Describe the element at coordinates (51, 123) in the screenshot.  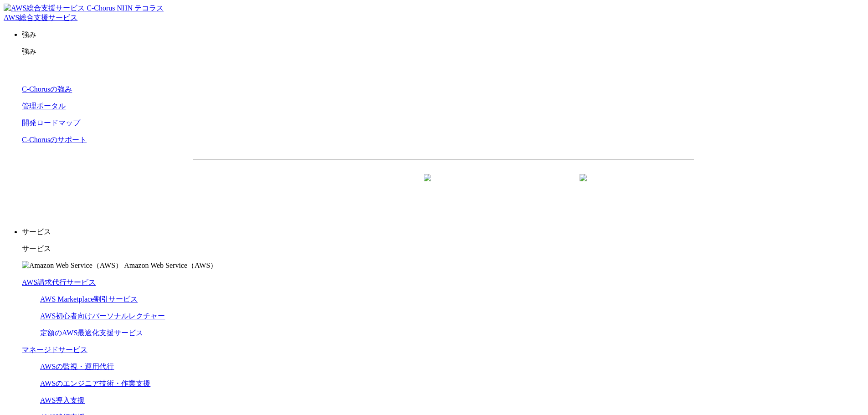
I see `a: 開発ロードマップ` at that location.